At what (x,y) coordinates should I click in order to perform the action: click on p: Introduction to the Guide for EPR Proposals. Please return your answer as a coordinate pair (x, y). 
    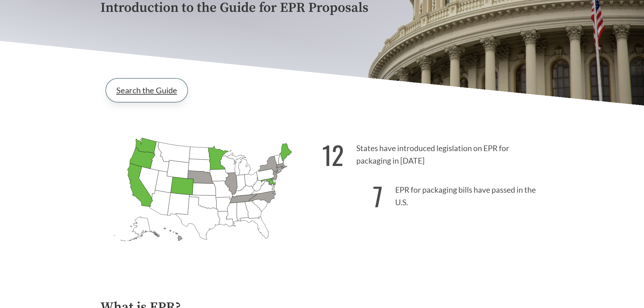
    Looking at the image, I should click on (322, 8).